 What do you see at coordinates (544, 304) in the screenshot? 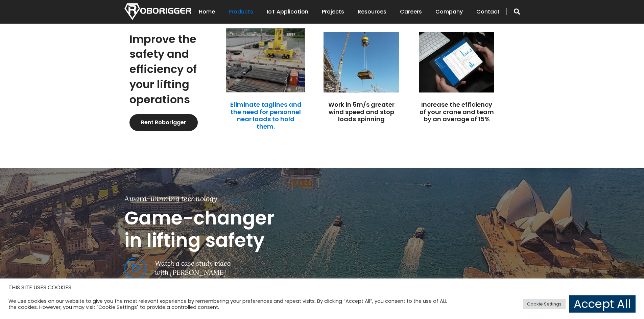
I see `a: Cookie Settings` at bounding box center [544, 304].